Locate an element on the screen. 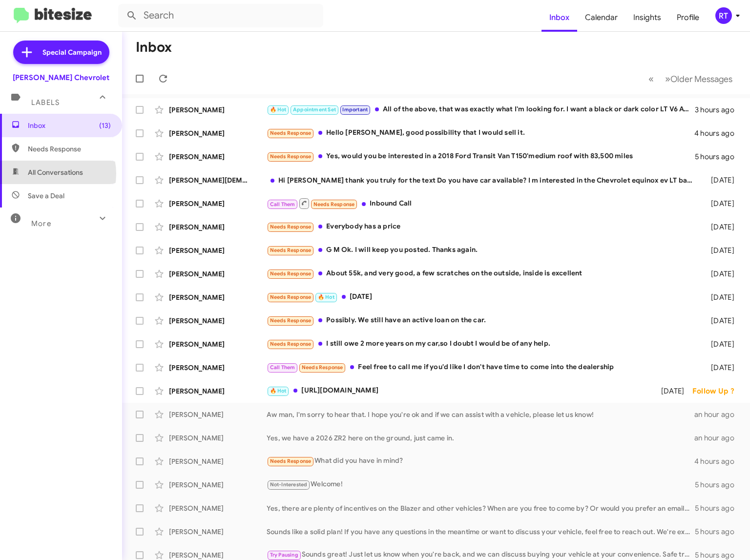 The image size is (750, 560). button: Next is located at coordinates (699, 79).